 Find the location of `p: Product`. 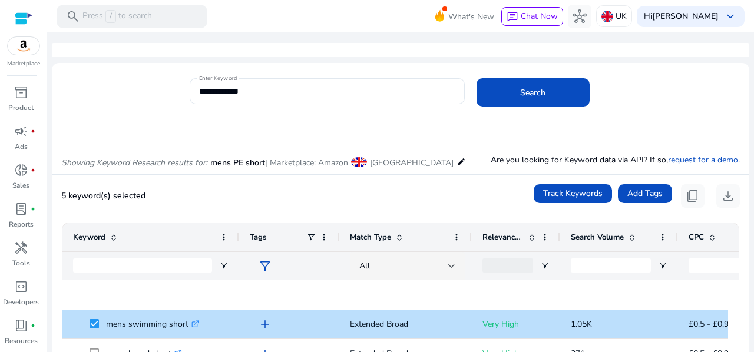

p: Product is located at coordinates (21, 108).